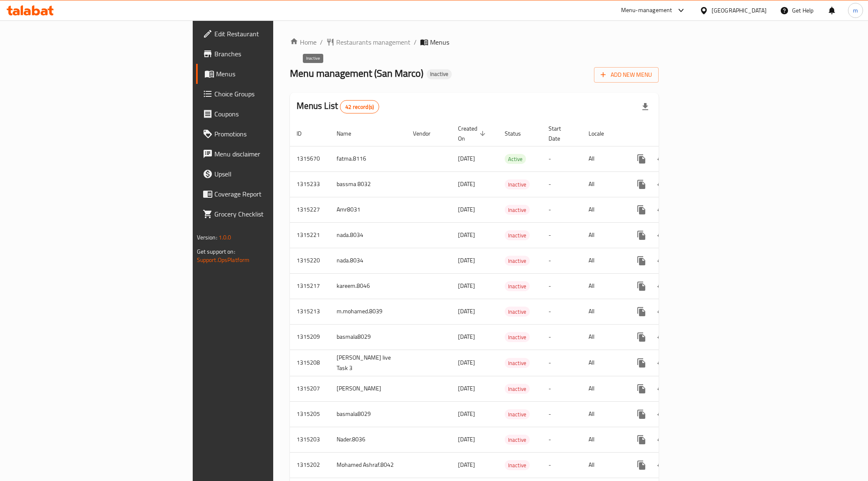  Describe the element at coordinates (267, 114) in the screenshot. I see `a: Coupons` at that location.